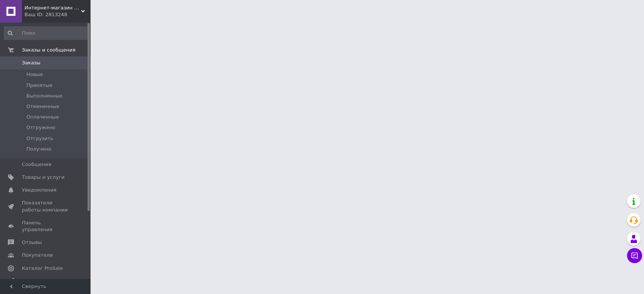 The height and width of the screenshot is (294, 644). Describe the element at coordinates (43, 177) in the screenshot. I see `span: Товары и услуги` at that location.